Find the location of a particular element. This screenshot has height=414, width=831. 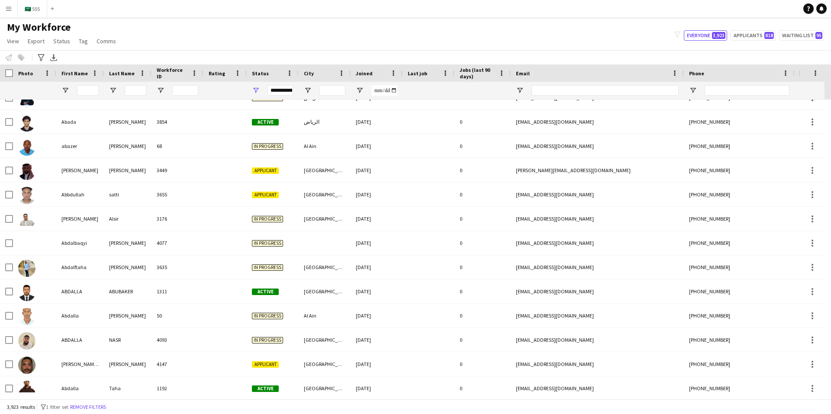

a: Export is located at coordinates (36, 41).